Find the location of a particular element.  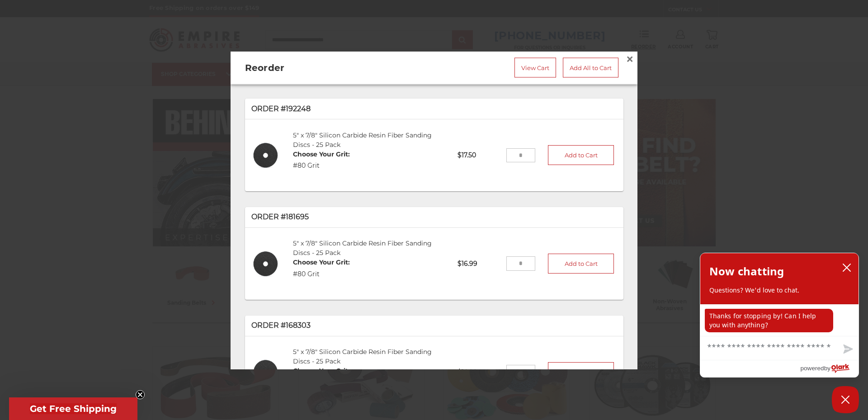

p: Order #192248 is located at coordinates (434, 108).